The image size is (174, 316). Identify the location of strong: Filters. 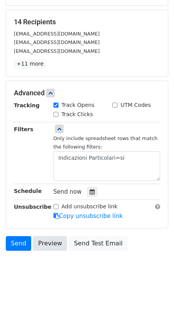
(24, 129).